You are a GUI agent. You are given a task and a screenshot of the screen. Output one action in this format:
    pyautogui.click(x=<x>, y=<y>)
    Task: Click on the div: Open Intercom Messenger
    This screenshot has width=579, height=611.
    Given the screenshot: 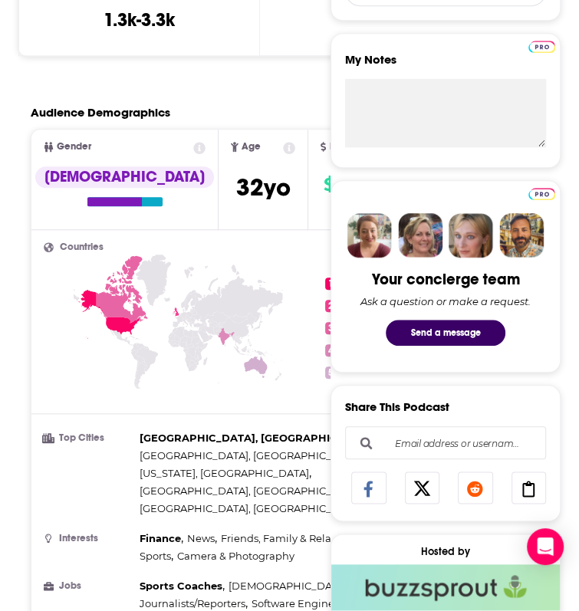 What is the action you would take?
    pyautogui.click(x=545, y=547)
    